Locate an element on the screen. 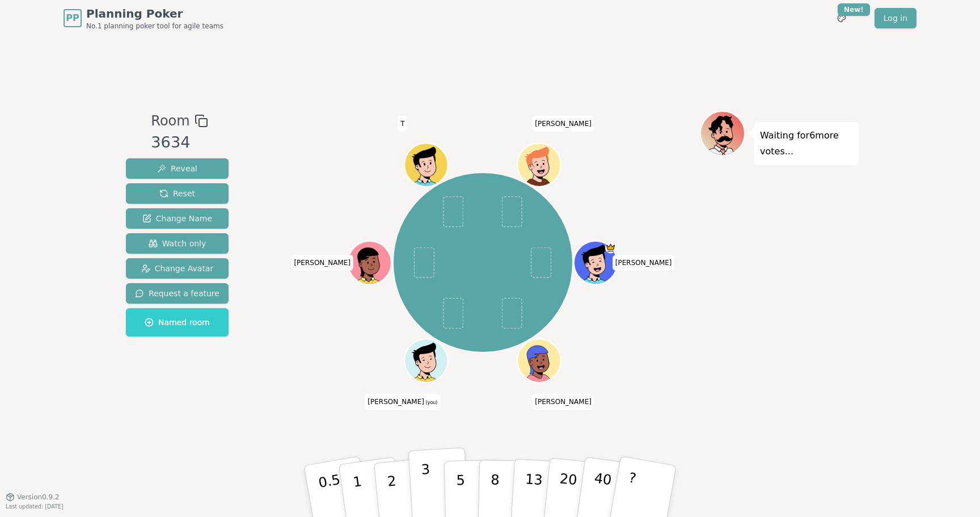 The image size is (980, 517). button: Watch only is located at coordinates (177, 243).